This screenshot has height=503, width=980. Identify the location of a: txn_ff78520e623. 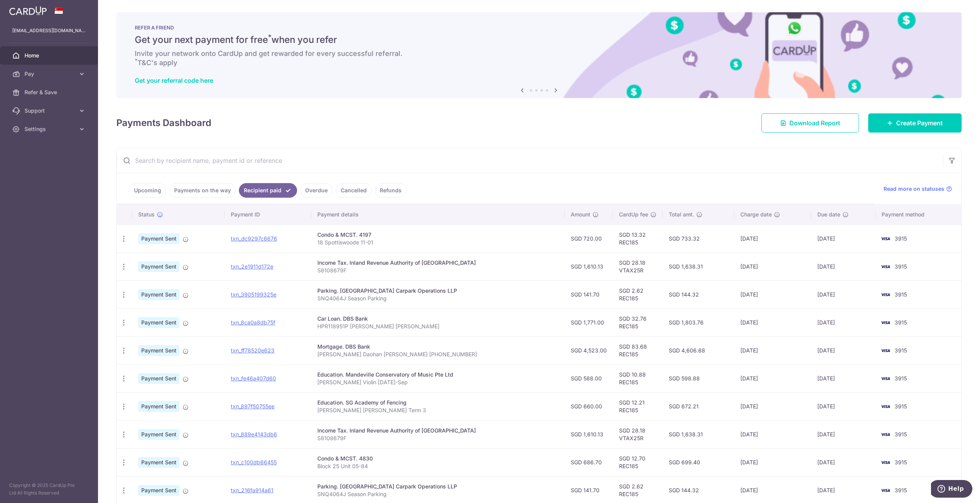
(252, 350).